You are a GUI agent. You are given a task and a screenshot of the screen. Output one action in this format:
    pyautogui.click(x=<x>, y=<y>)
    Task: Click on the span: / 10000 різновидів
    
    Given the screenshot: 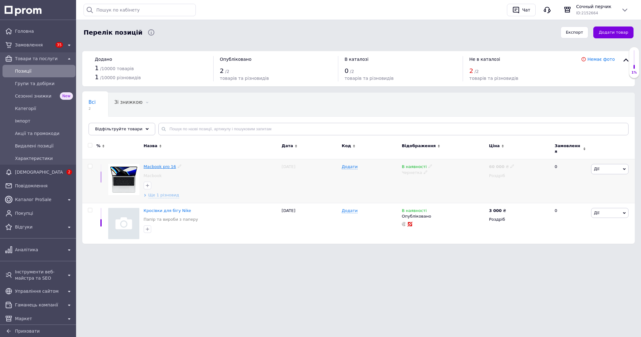 What is the action you would take?
    pyautogui.click(x=120, y=78)
    